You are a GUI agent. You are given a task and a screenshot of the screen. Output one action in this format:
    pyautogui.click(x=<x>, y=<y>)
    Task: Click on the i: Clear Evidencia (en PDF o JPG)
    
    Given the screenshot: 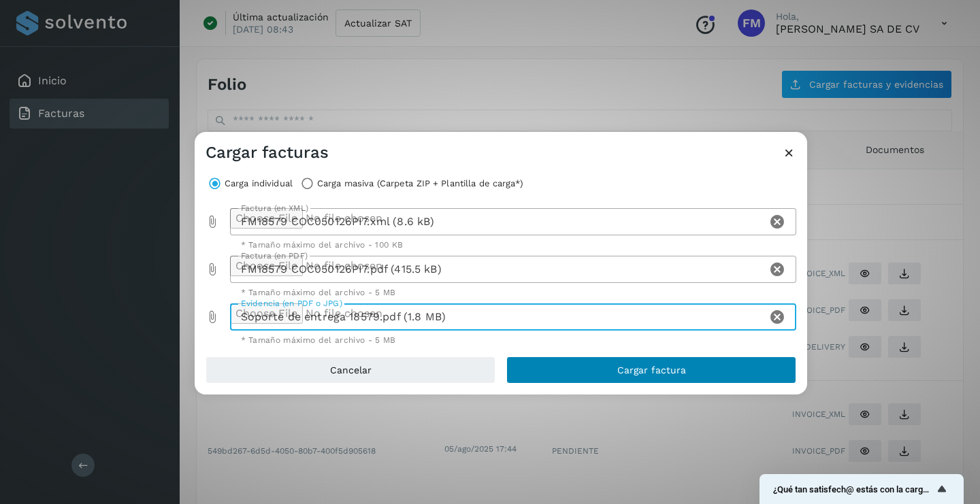 What is the action you would take?
    pyautogui.click(x=776, y=317)
    